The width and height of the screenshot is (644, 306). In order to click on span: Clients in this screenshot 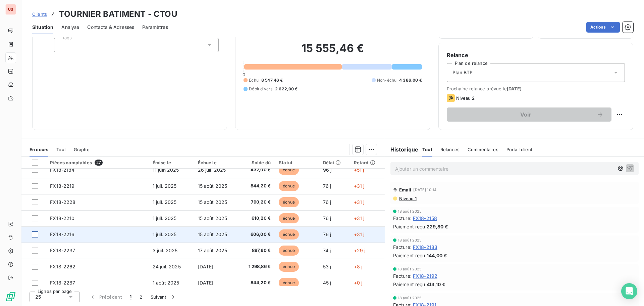, I will do `click(39, 14)`.